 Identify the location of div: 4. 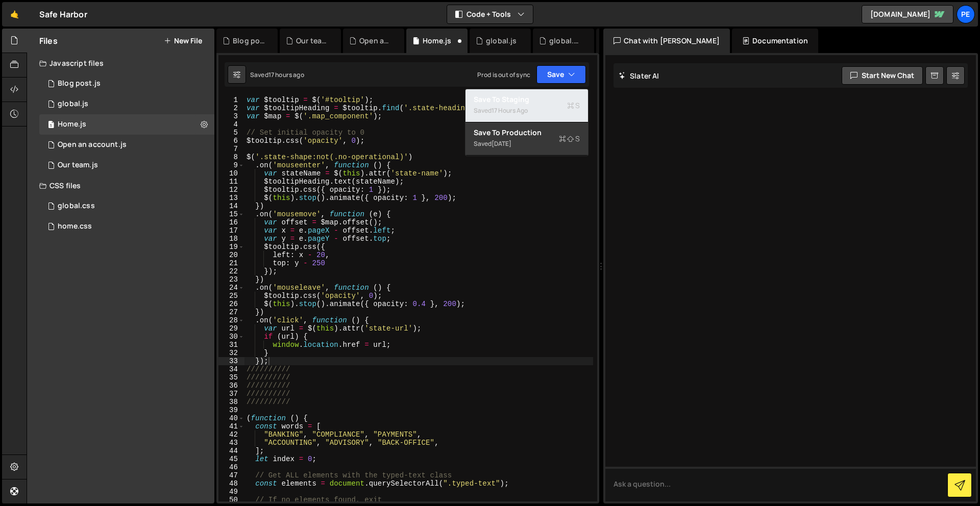
(232, 124).